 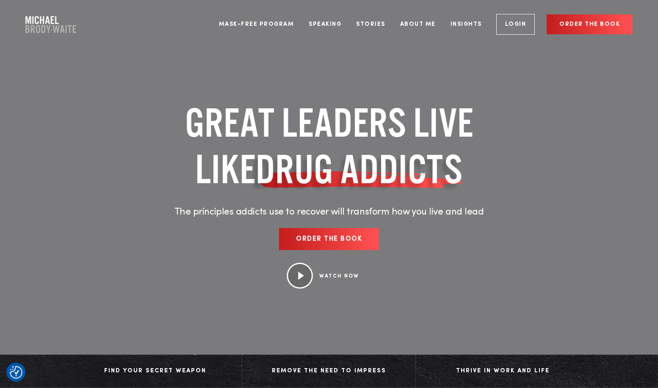 I want to click on a: About Me, so click(x=418, y=24).